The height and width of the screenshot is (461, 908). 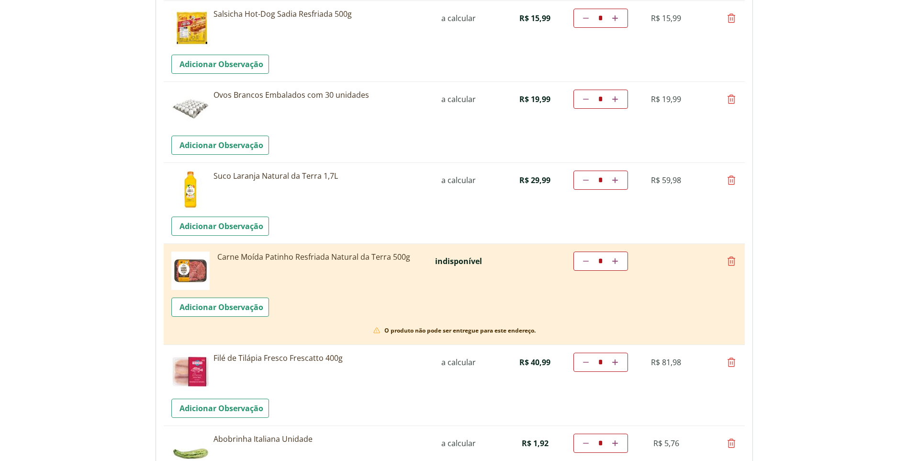 What do you see at coordinates (535, 443) in the screenshot?
I see `span: R$ 1,92` at bounding box center [535, 443].